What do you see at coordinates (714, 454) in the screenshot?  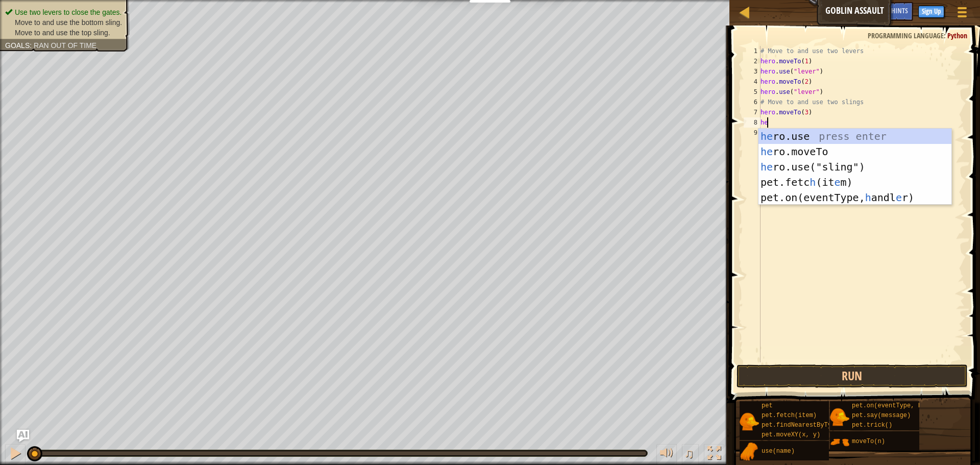 I see `button: Toggle fullscreen` at bounding box center [714, 454].